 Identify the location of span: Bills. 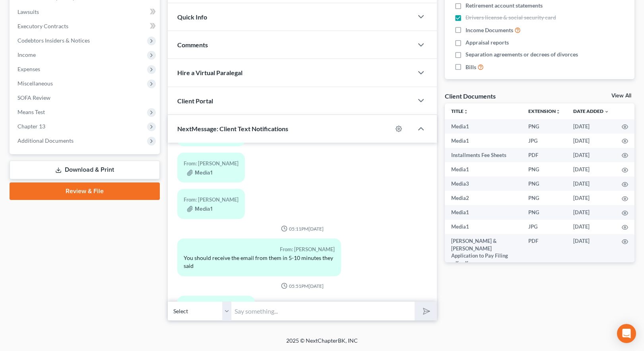
(471, 67).